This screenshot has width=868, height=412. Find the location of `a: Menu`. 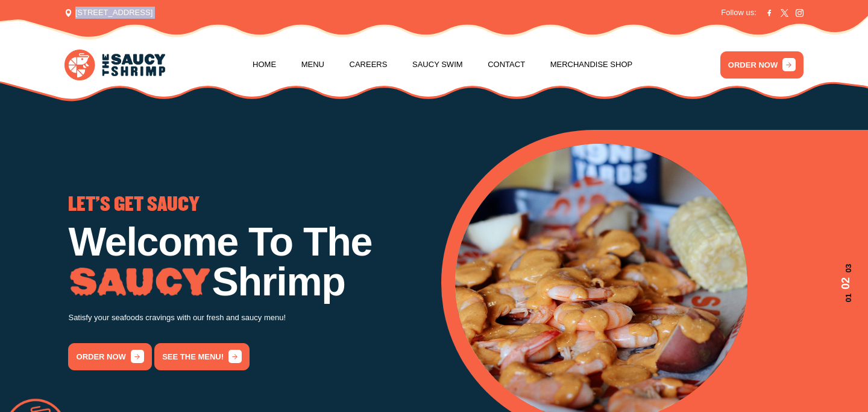

a: Menu is located at coordinates (313, 65).